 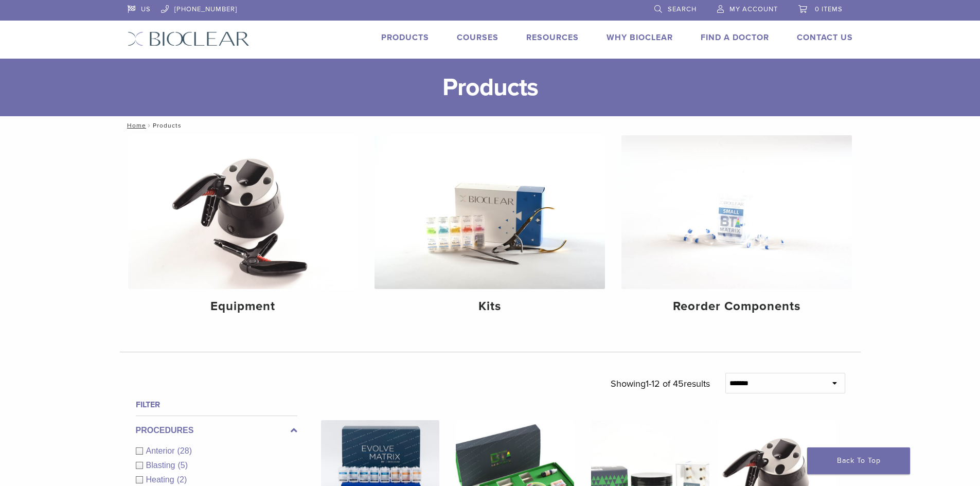 What do you see at coordinates (753, 10) in the screenshot?
I see `span: My Account` at bounding box center [753, 10].